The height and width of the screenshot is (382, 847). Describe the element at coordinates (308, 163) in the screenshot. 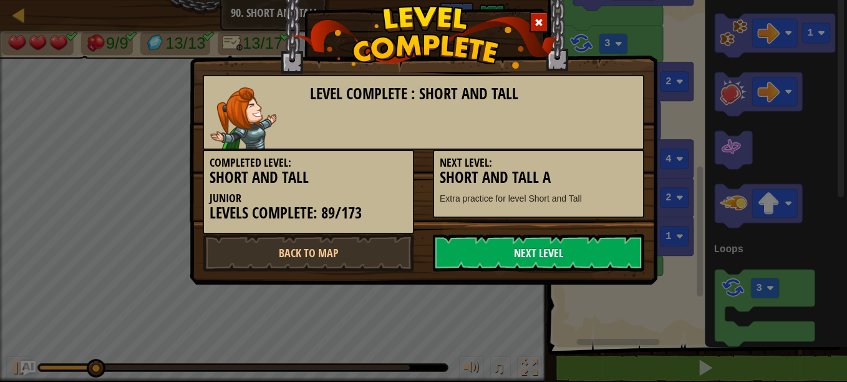

I see `h5: Completed Level:` at that location.